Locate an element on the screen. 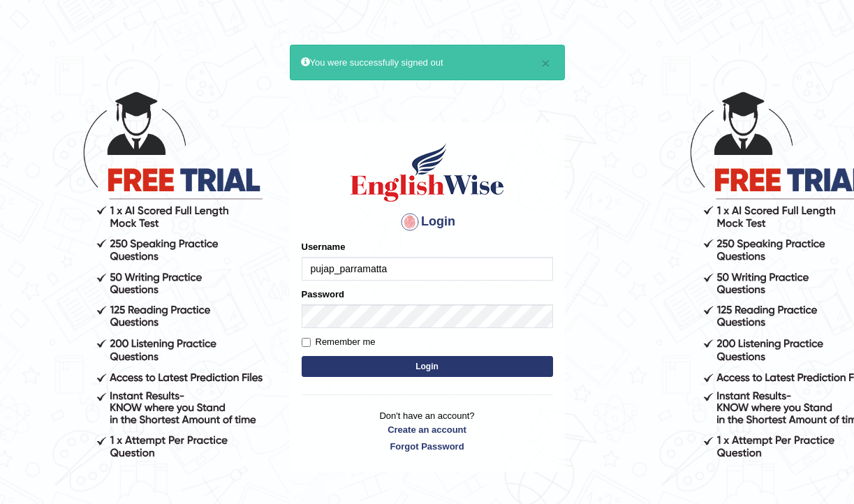 The height and width of the screenshot is (504, 854). a: Create an account is located at coordinates (427, 430).